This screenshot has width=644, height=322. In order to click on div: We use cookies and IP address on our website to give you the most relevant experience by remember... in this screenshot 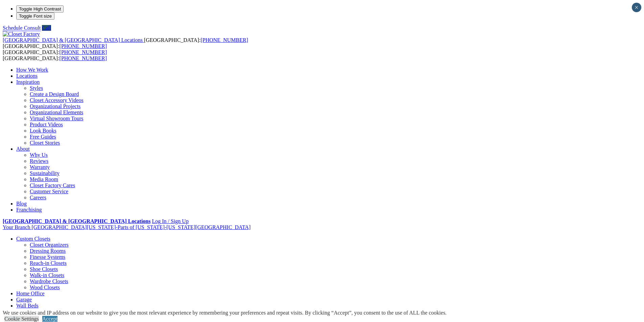, I will do `click(225, 313)`.